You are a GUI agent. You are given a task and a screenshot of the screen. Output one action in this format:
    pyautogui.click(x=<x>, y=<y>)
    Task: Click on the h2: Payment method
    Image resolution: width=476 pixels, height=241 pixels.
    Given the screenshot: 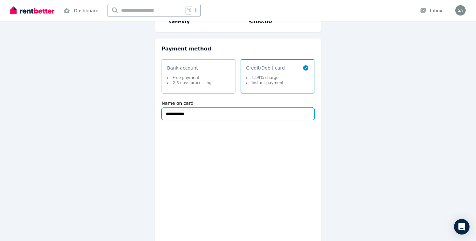 What is the action you would take?
    pyautogui.click(x=238, y=49)
    